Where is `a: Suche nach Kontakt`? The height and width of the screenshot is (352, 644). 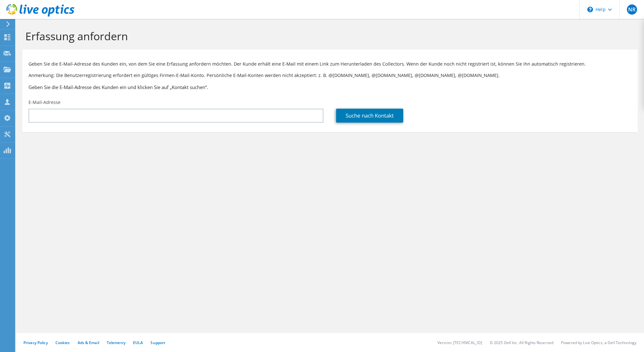 a: Suche nach Kontakt is located at coordinates (369, 116).